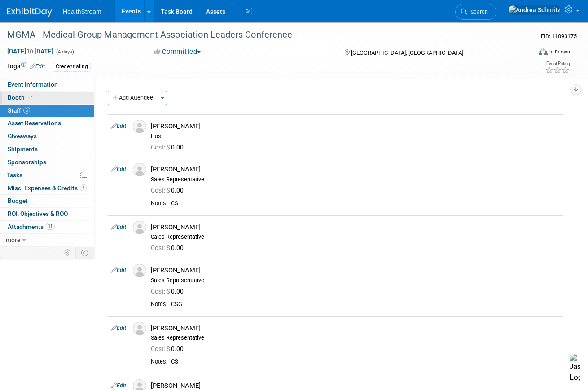 The height and width of the screenshot is (390, 588). Describe the element at coordinates (263, 35) in the screenshot. I see `div: MGMA - Medical Group Management Association Leaders Conference` at that location.